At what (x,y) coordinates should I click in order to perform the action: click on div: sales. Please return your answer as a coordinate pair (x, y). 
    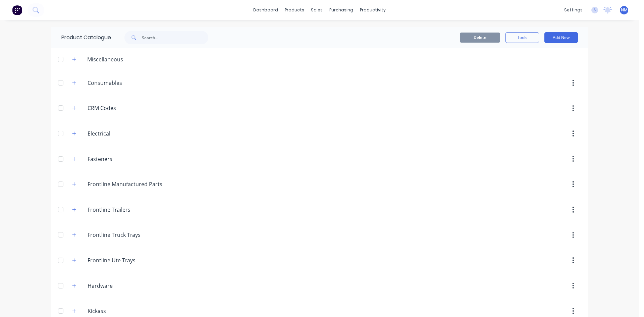
    Looking at the image, I should click on (317, 10).